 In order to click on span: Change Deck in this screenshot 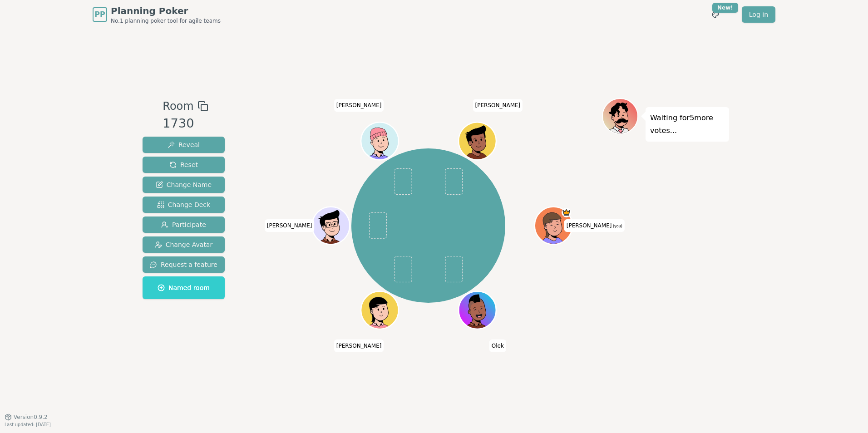, I will do `click(183, 205)`.